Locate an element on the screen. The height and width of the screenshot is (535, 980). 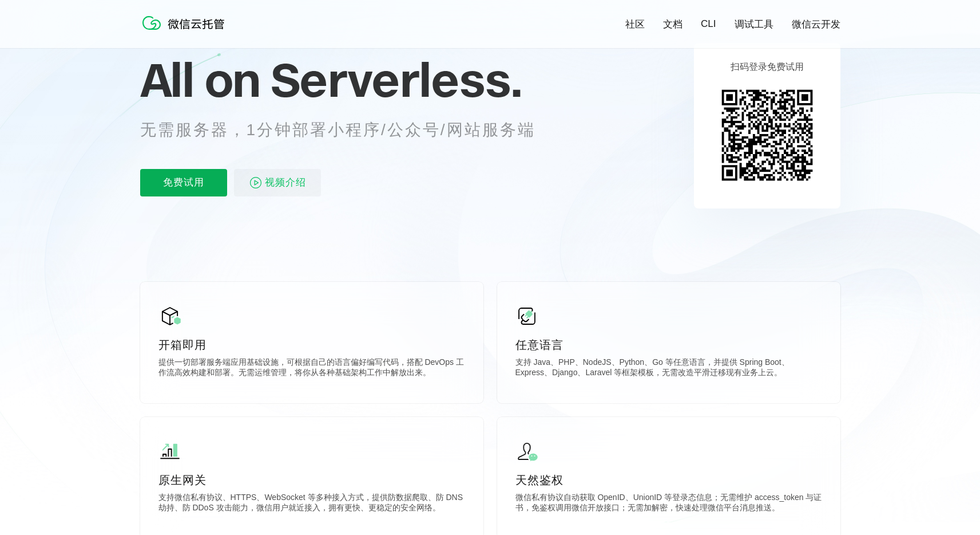
a: 微信云开发 is located at coordinates (817, 24).